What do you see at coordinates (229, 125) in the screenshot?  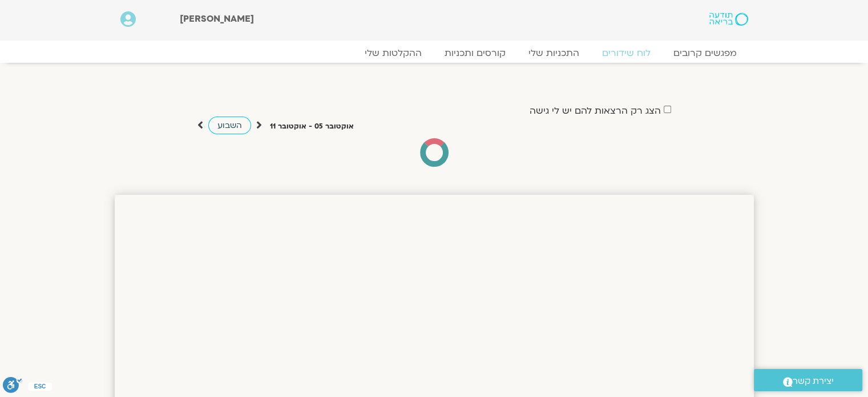 I see `span: השבוע` at bounding box center [229, 125].